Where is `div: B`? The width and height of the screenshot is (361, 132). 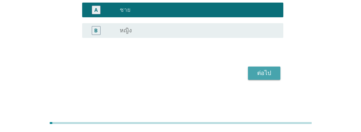
div: B is located at coordinates (96, 30).